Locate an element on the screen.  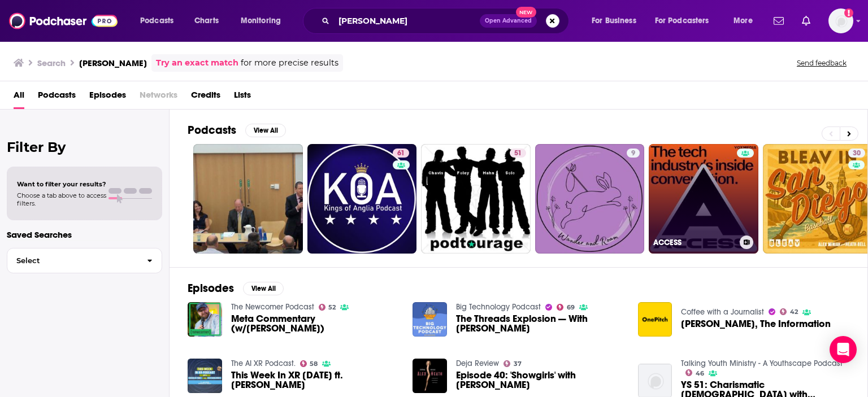
img: This Week In XR 1-21-22 ft. Alex Heath is located at coordinates (205, 376).